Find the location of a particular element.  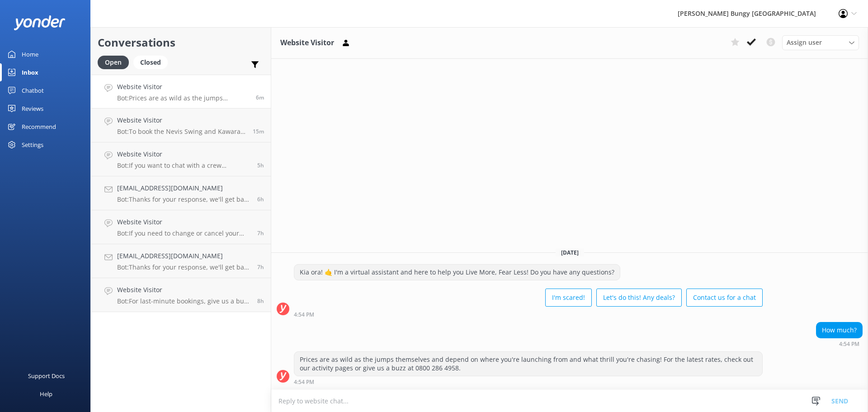

button: I'm scared! is located at coordinates (568, 297).